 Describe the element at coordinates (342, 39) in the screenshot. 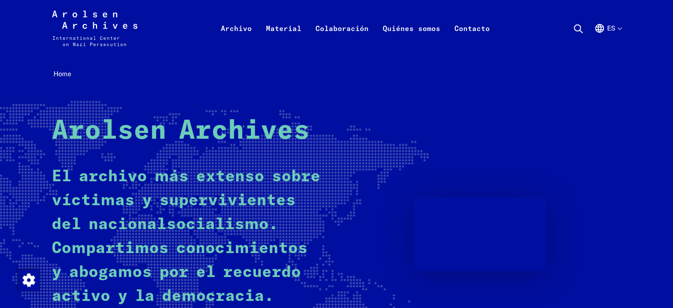

I see `a: Colaboración` at that location.